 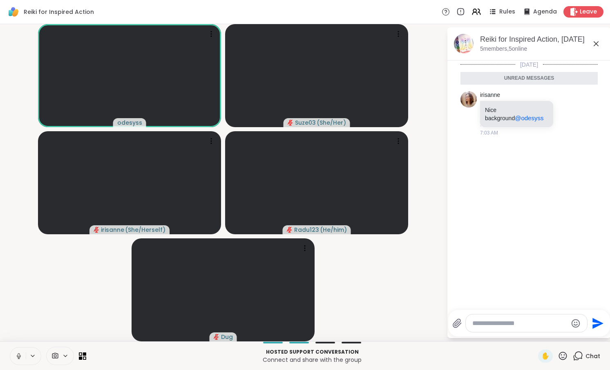 I want to click on span: ( He/him ), so click(x=334, y=230).